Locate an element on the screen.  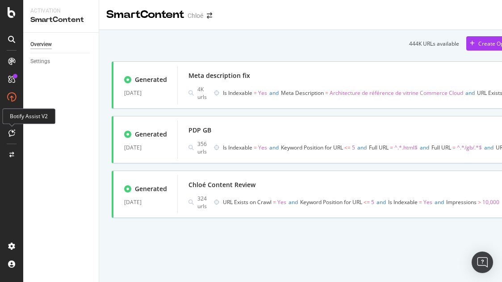
div: Chloé Content Review is located at coordinates (222, 185).